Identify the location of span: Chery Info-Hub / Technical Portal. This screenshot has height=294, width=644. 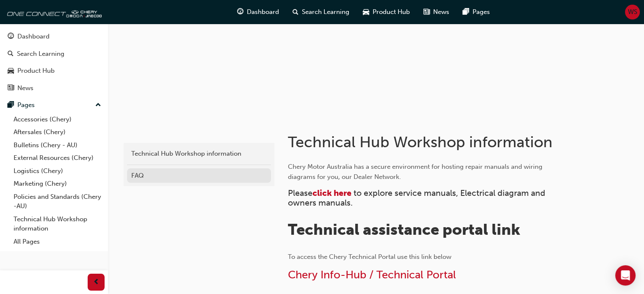
(372, 275).